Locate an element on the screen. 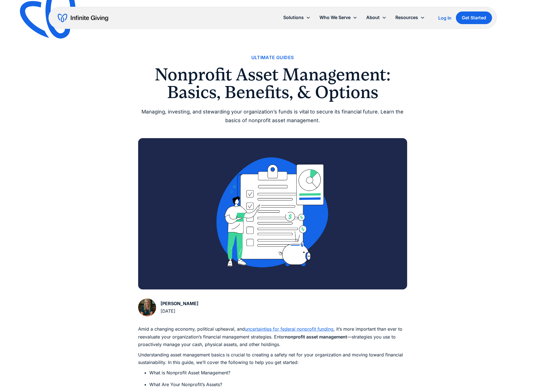 Image resolution: width=545 pixels, height=392 pixels. a: Log In is located at coordinates (444, 18).